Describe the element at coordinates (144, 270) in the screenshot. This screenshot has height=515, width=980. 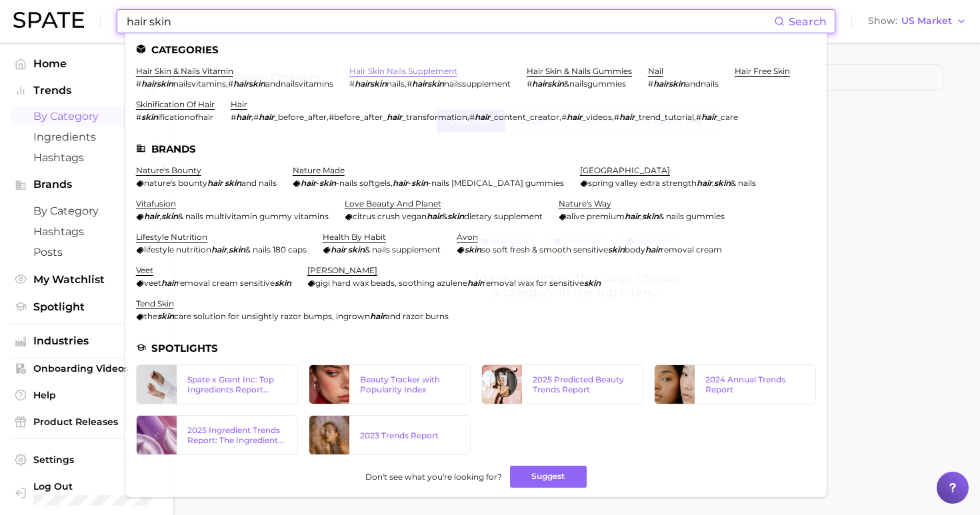
I see `a: veet` at that location.